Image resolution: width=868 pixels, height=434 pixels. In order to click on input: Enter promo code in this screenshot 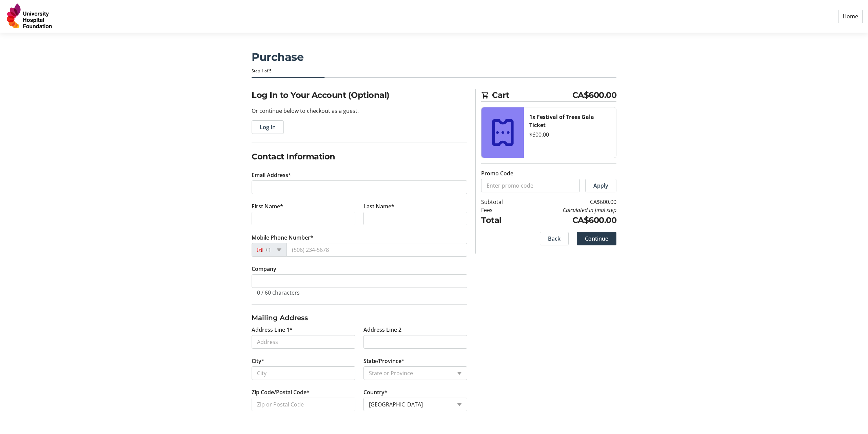, I will do `click(530, 185)`.